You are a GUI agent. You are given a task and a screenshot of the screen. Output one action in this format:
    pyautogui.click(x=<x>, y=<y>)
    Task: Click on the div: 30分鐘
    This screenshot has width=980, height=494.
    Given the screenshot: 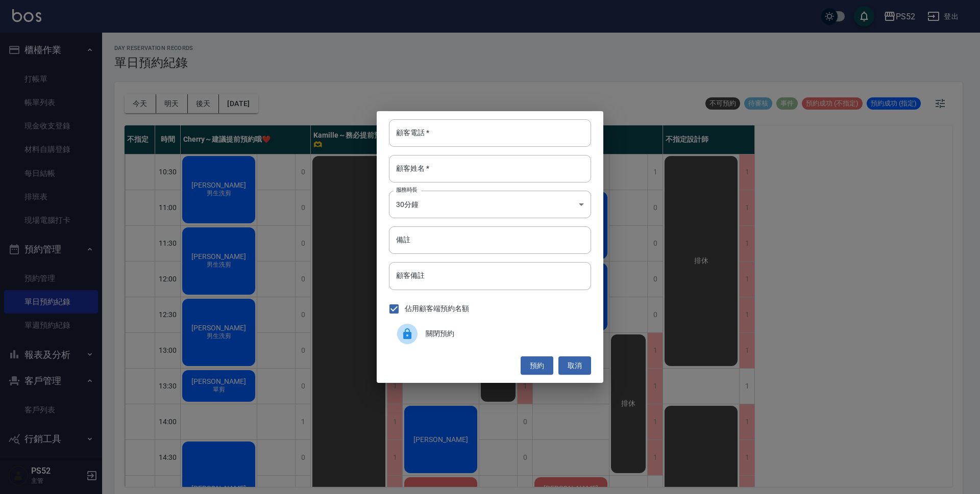 What is the action you would take?
    pyautogui.click(x=490, y=205)
    